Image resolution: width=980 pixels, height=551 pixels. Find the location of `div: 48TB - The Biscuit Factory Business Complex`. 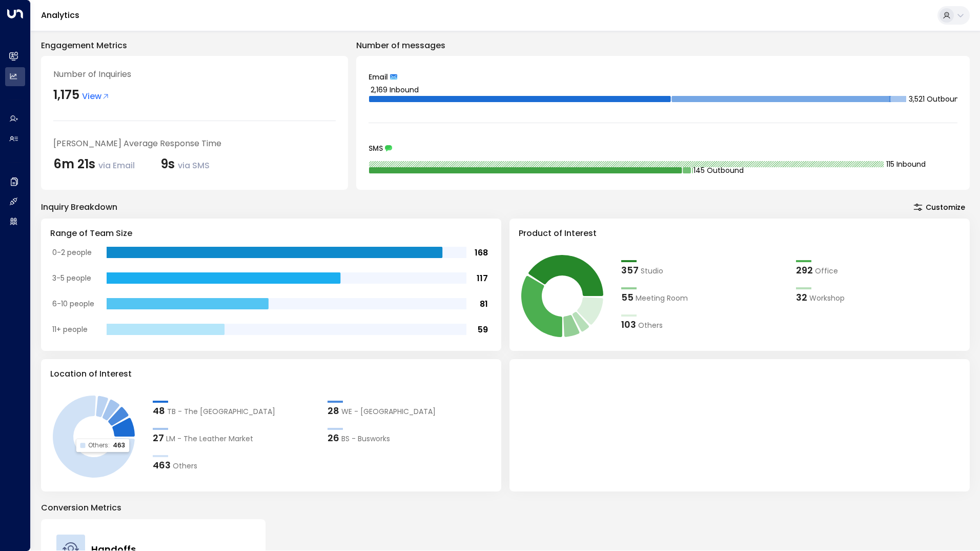

div: 48TB - The Biscuit Factory Business Complex is located at coordinates (235, 410).